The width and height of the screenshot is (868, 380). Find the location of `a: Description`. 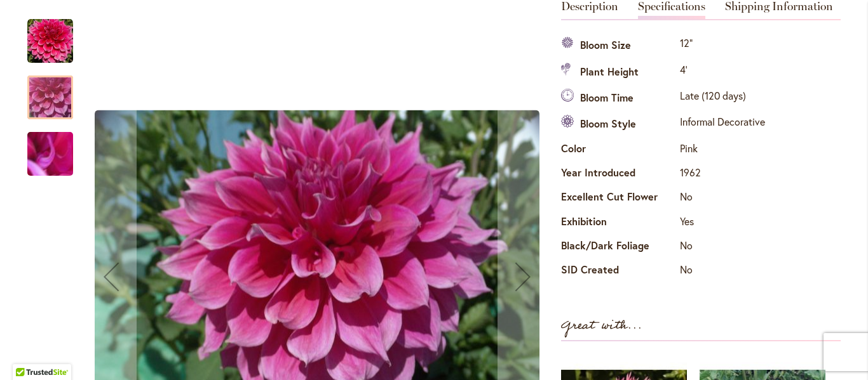

a: Description is located at coordinates (590, 10).